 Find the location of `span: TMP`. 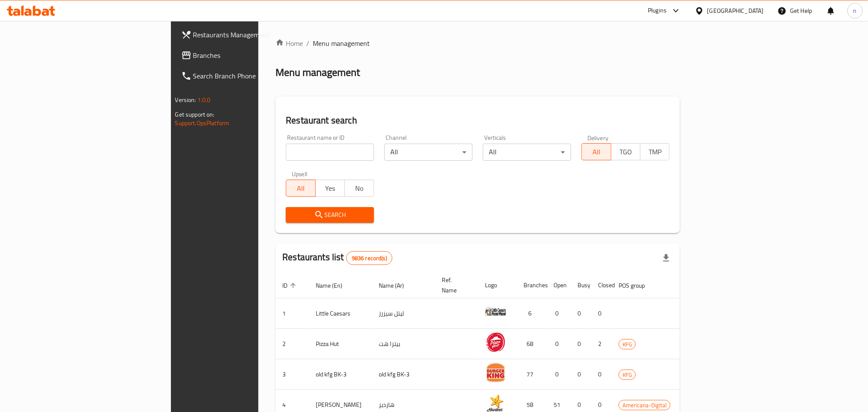

span: TMP is located at coordinates (655, 152).